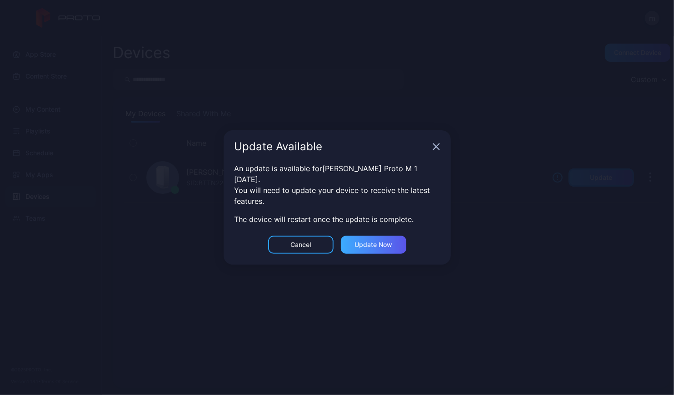 This screenshot has height=395, width=674. Describe the element at coordinates (373, 245) in the screenshot. I see `div: Update now` at that location.